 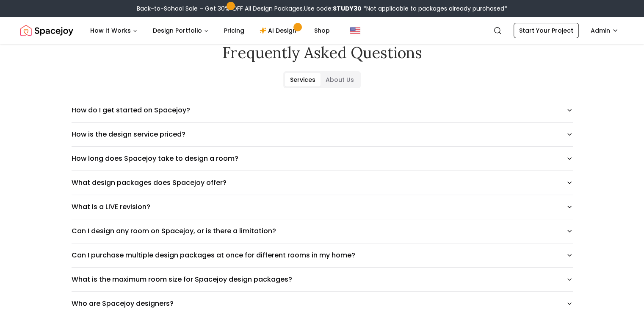 I want to click on a: Pricing, so click(x=234, y=30).